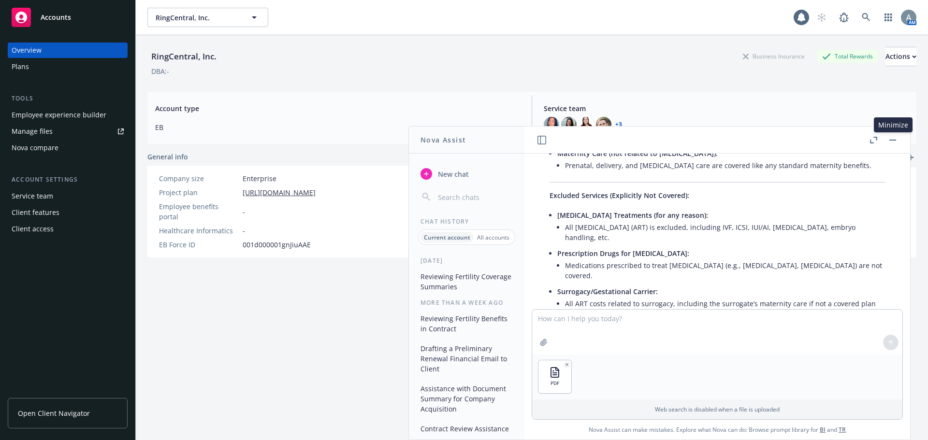 This screenshot has width=928, height=440. I want to click on a: Plans, so click(68, 67).